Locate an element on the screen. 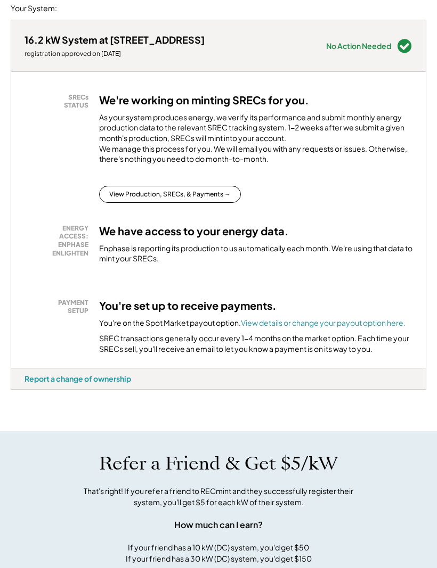 The width and height of the screenshot is (437, 568). div: That's right! If you refer a friend to RECmint and they successfully register their system, you'l... is located at coordinates (218, 497).